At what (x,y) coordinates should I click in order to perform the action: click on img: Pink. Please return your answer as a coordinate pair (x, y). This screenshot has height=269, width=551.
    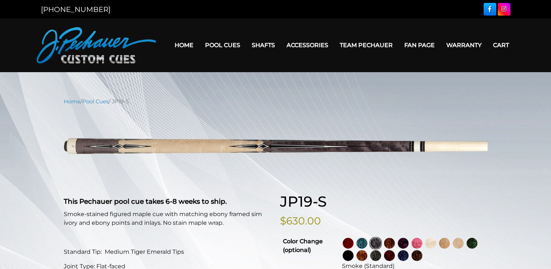
    Looking at the image, I should click on (417, 243).